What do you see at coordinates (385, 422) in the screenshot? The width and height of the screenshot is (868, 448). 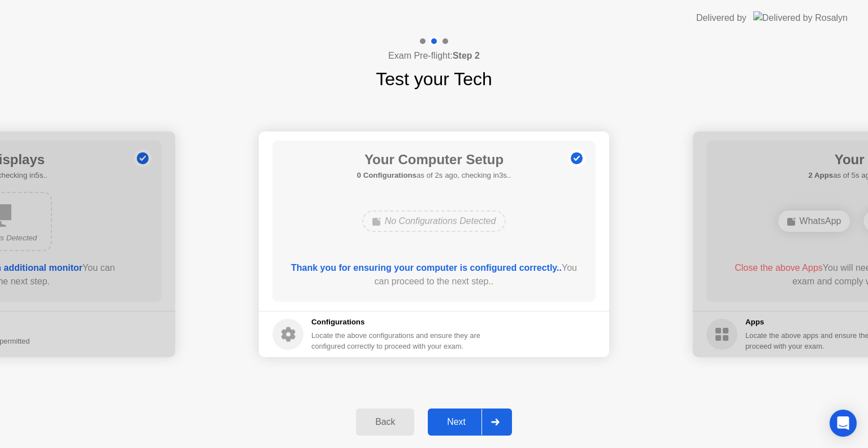 I see `button: Back` at bounding box center [385, 422].